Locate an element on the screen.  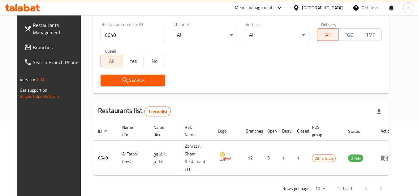
h2: Restaurants list is located at coordinates (134, 111).